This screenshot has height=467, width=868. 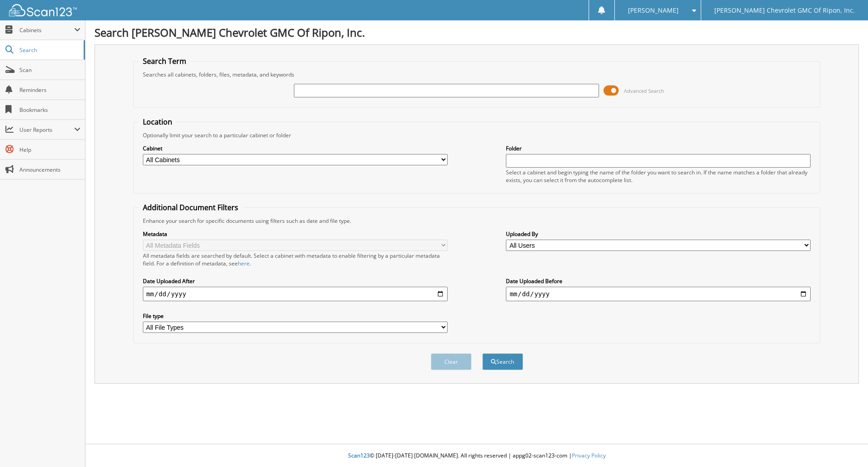 I want to click on label: Date Uploaded After, so click(x=295, y=280).